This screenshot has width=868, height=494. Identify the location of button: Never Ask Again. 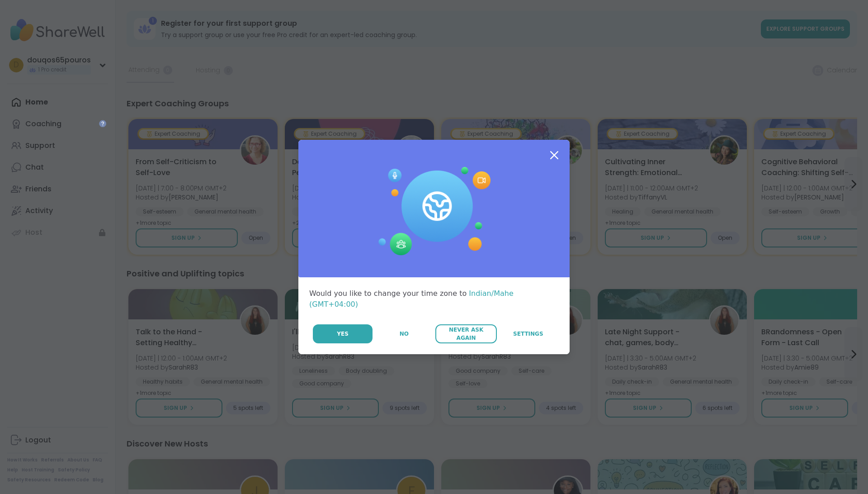
(466, 334).